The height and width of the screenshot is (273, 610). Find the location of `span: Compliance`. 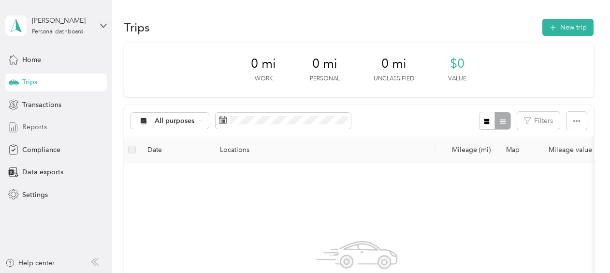

span: Compliance is located at coordinates (41, 149).